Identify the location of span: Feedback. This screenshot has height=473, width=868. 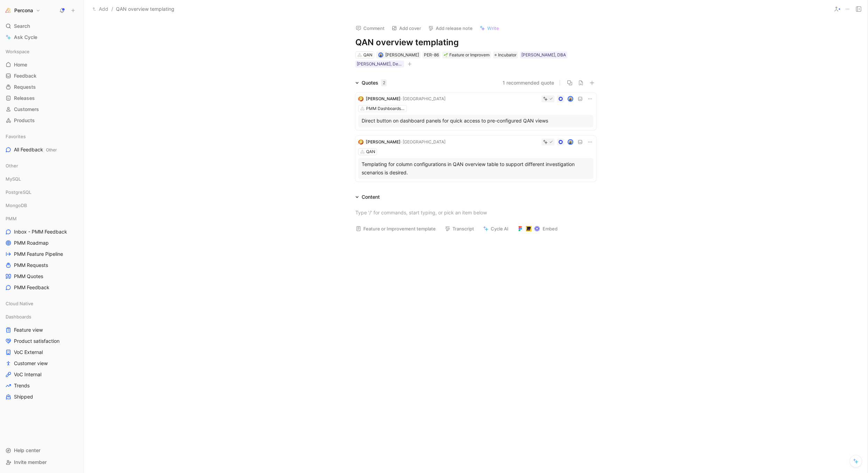
(25, 76).